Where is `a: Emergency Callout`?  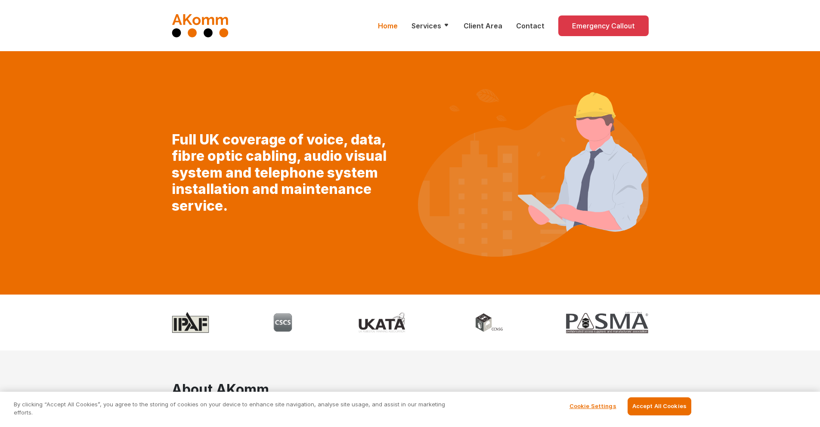
a: Emergency Callout is located at coordinates (603, 26).